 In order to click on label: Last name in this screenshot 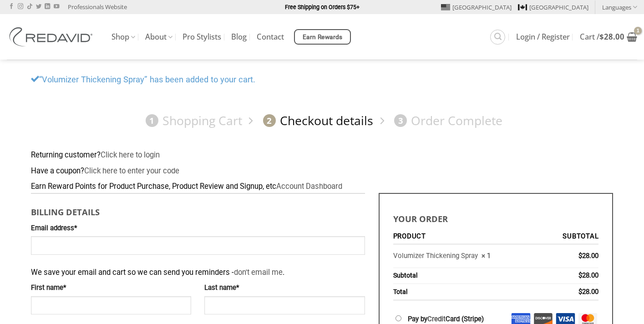, I will do `click(284, 288)`.